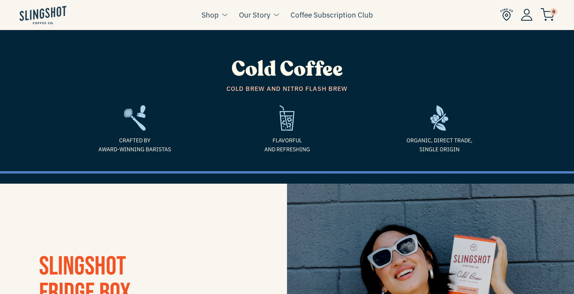  I want to click on span: 0, so click(553, 12).